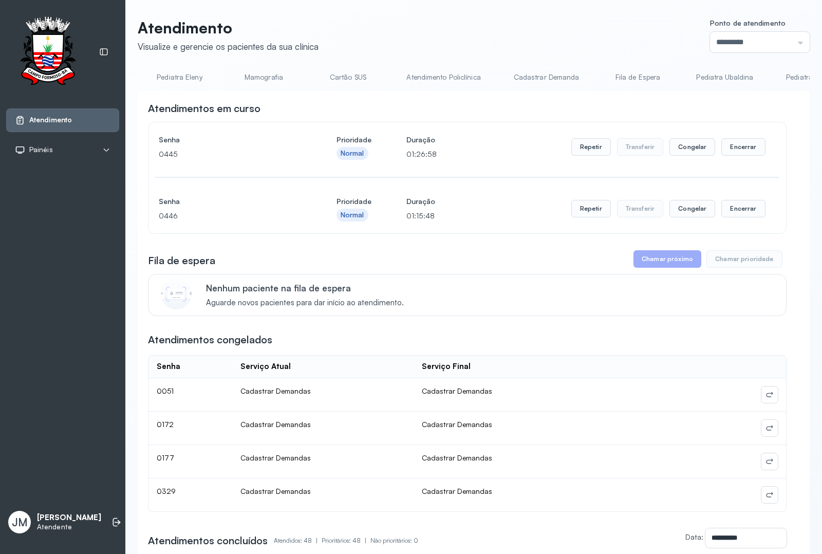  What do you see at coordinates (230, 154) in the screenshot?
I see `p: 0445` at bounding box center [230, 154].